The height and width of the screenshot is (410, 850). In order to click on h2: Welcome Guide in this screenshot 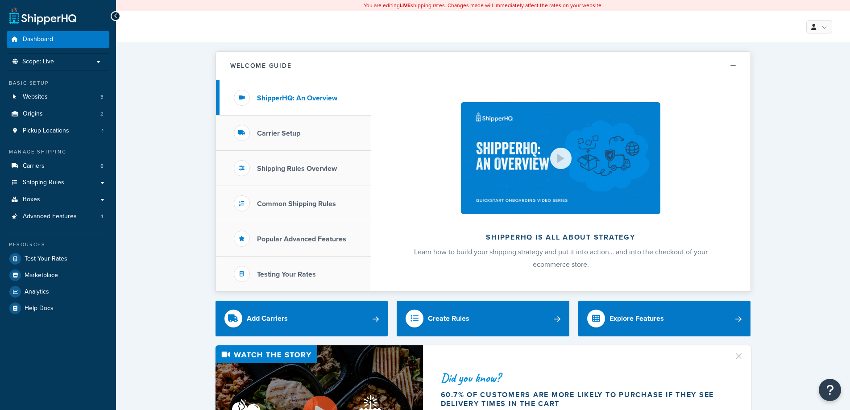, I will do `click(261, 66)`.